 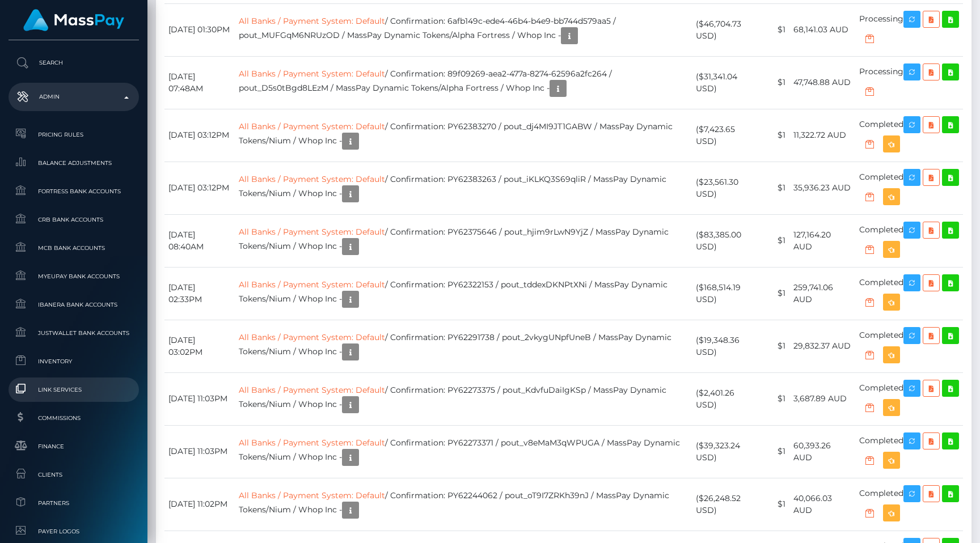 I want to click on span: MCB Bank Accounts, so click(x=74, y=248).